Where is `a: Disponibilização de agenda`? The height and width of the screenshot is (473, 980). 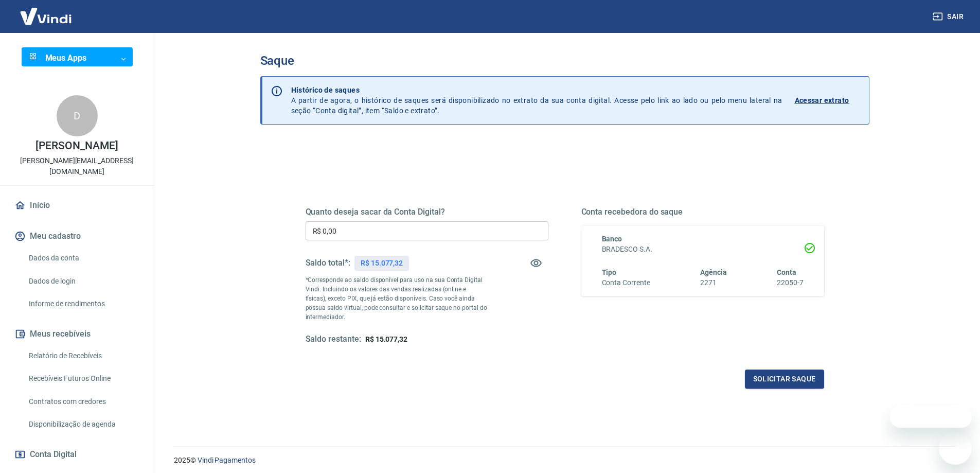 a: Disponibilização de agenda is located at coordinates (83, 424).